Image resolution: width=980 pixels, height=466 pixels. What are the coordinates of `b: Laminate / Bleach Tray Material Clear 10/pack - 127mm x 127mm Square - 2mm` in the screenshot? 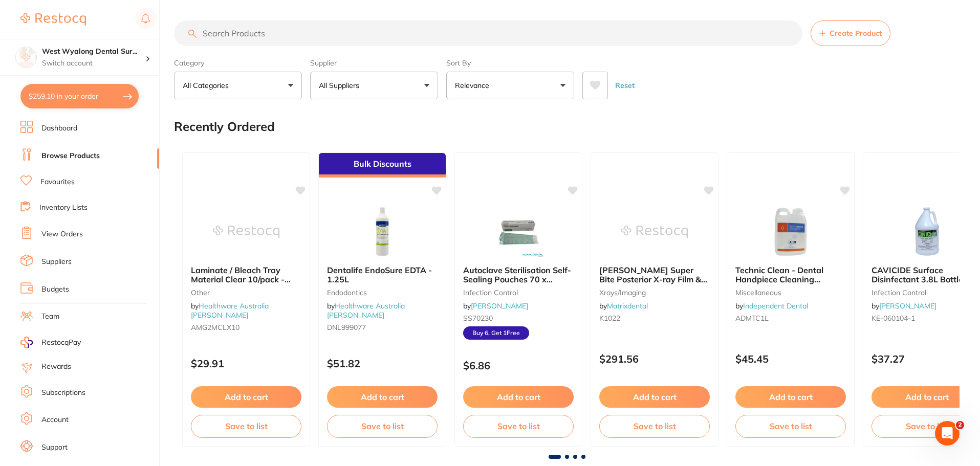 It's located at (246, 275).